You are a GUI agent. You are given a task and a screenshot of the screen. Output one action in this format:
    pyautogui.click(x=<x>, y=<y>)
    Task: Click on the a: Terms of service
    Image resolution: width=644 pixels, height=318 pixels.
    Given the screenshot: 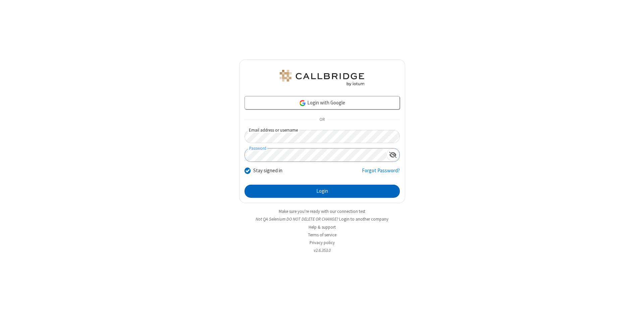 What is the action you would take?
    pyautogui.click(x=322, y=235)
    